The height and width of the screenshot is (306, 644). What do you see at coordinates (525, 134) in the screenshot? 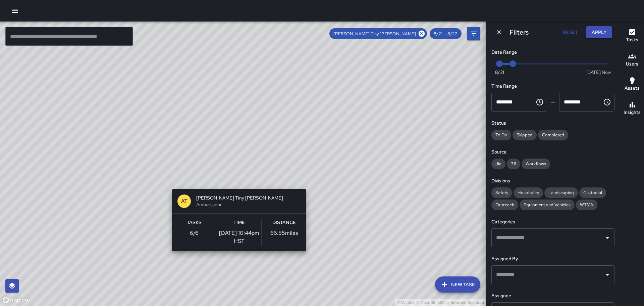
I see `span: Skipped` at bounding box center [525, 134].